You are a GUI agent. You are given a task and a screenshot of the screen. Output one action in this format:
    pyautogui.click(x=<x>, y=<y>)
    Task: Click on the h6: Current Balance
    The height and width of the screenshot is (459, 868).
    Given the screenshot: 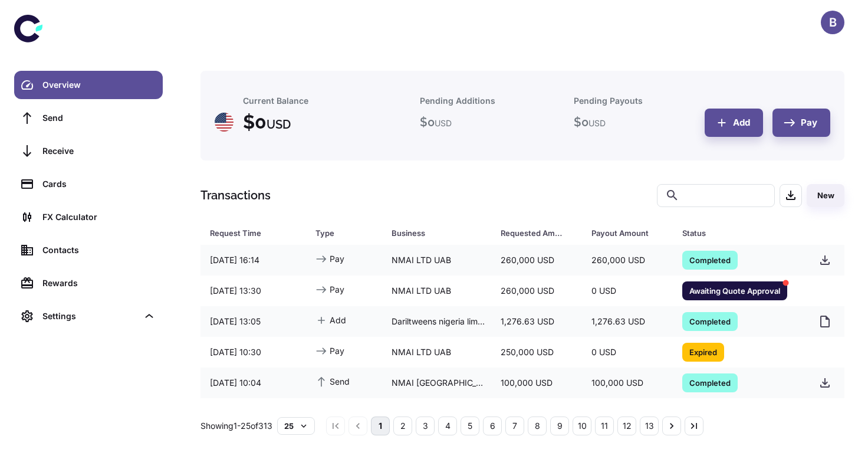 What is the action you would take?
    pyautogui.click(x=275, y=101)
    